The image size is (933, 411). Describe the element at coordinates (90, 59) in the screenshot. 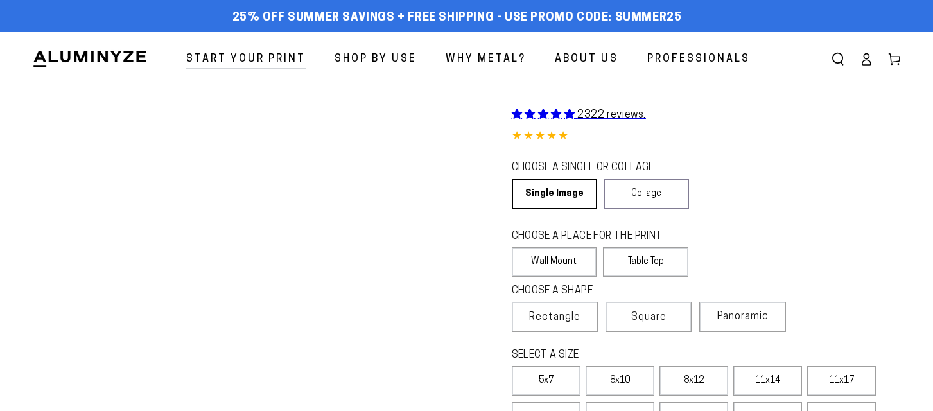

I see `img: Aluminyze` at that location.